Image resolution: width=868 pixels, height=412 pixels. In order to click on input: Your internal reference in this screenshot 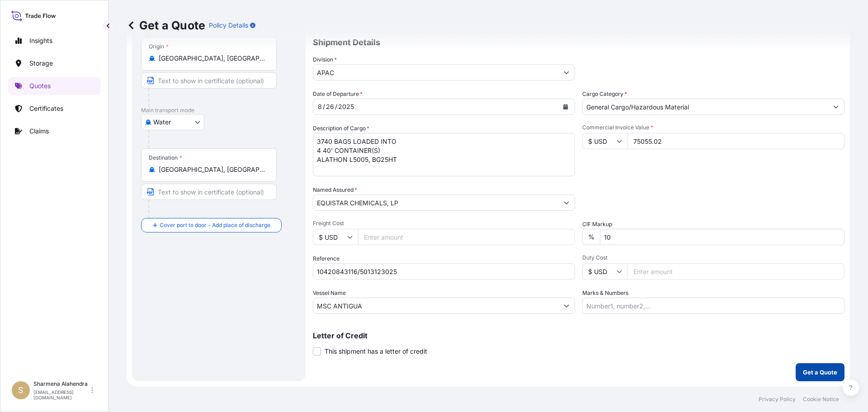, I will do `click(444, 271)`.